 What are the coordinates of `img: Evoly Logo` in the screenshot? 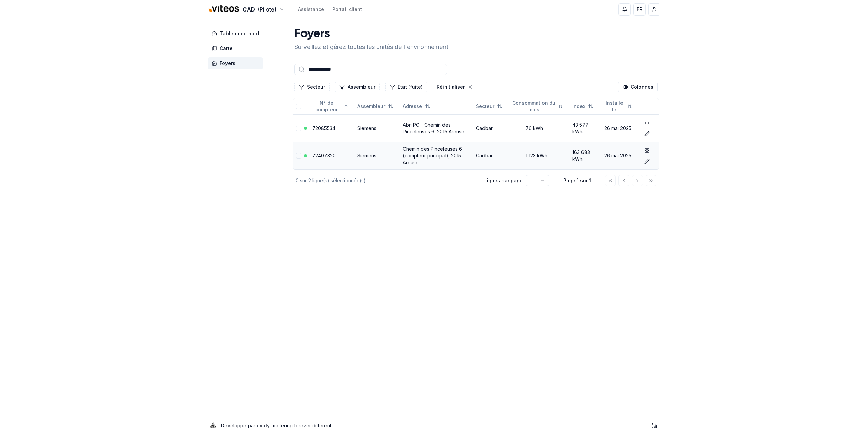 It's located at (213, 426).